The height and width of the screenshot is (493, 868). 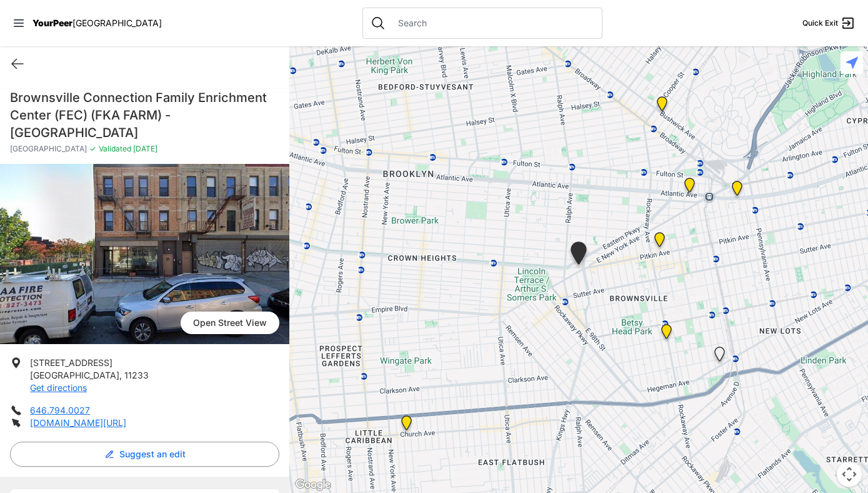 I want to click on div: Bushwick/North Brooklyn, so click(x=661, y=106).